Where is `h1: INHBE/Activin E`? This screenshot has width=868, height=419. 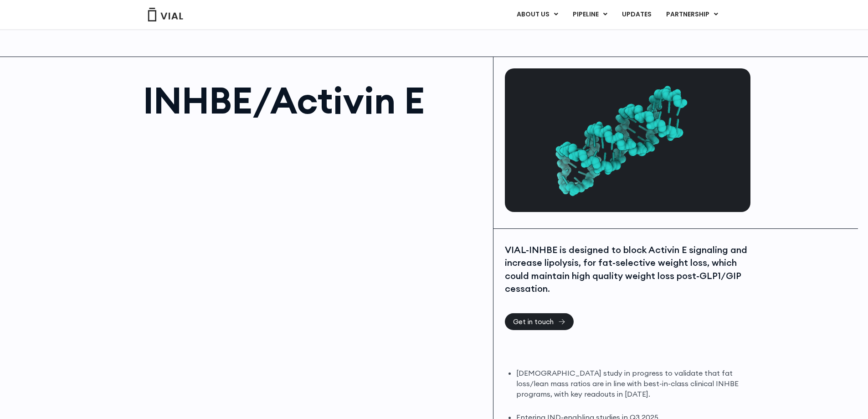
h1: INHBE/Activin E is located at coordinates (313, 100).